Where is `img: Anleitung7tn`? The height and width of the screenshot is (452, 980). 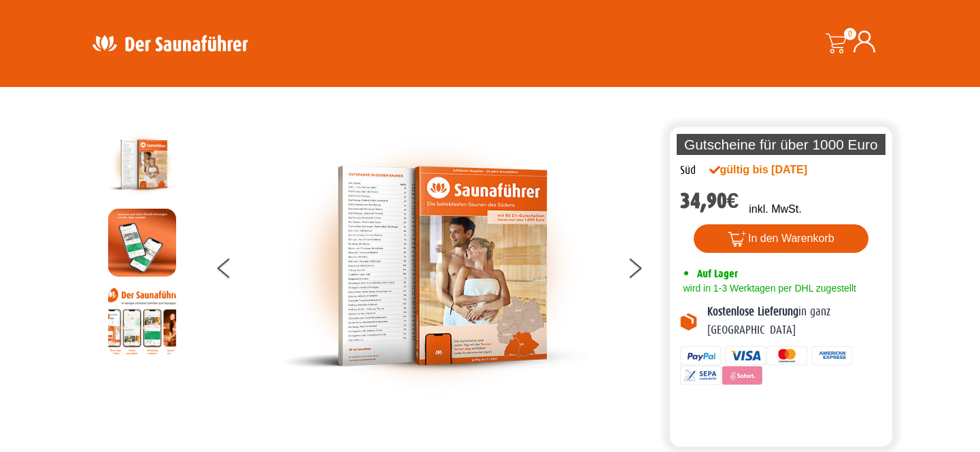 img: Anleitung7tn is located at coordinates (142, 322).